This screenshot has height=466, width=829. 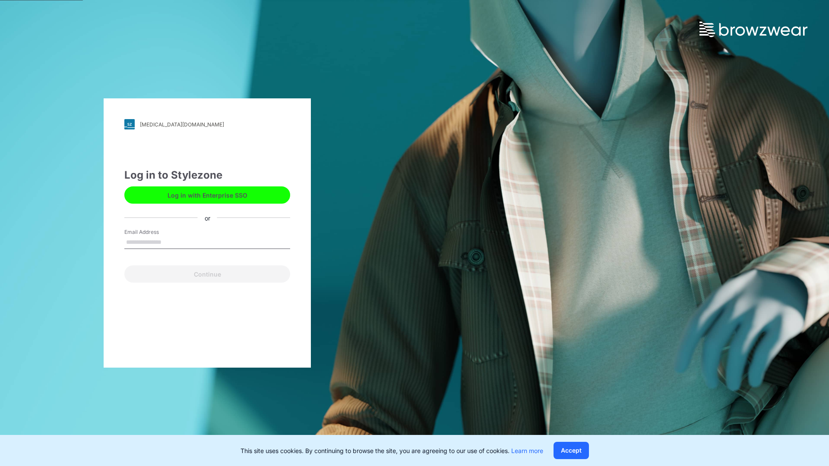 I want to click on a: Learn more, so click(x=527, y=451).